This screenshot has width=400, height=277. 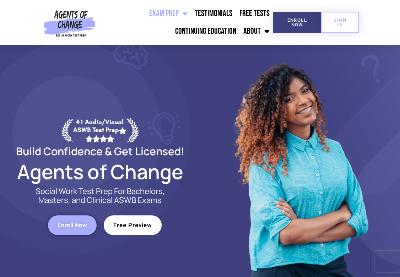 What do you see at coordinates (257, 31) in the screenshot?
I see `a: About` at bounding box center [257, 31].